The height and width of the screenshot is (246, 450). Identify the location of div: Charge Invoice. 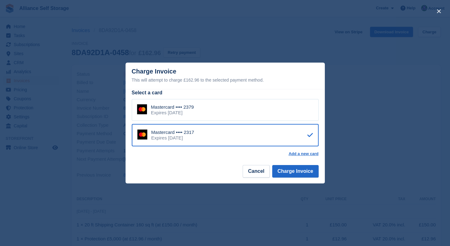
(225, 76).